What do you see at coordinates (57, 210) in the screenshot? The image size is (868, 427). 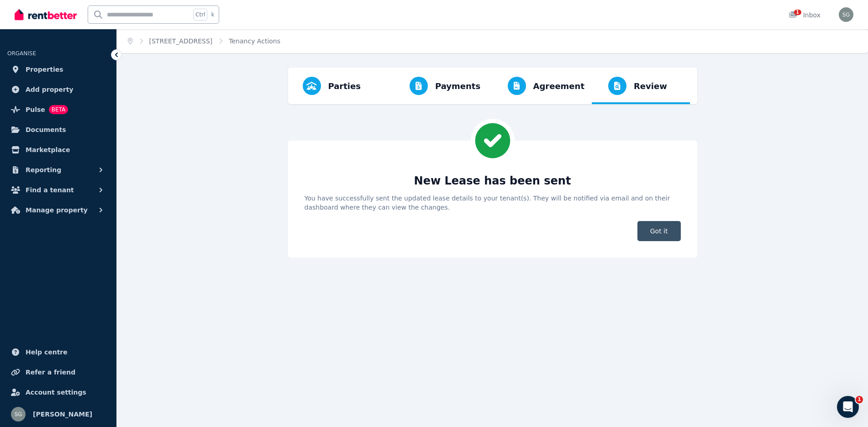 I see `span: Manage property` at bounding box center [57, 210].